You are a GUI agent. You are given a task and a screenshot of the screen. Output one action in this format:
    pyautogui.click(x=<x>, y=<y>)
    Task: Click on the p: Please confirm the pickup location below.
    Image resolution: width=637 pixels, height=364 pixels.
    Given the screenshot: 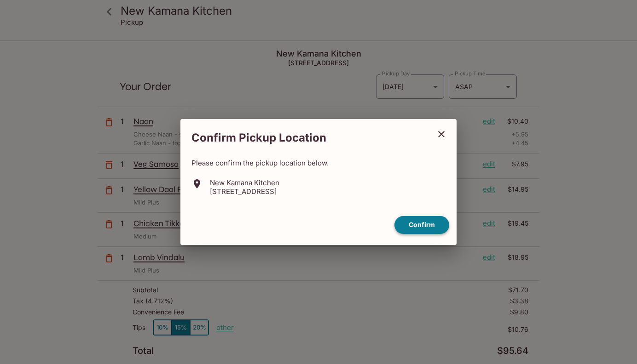 What is the action you would take?
    pyautogui.click(x=318, y=163)
    